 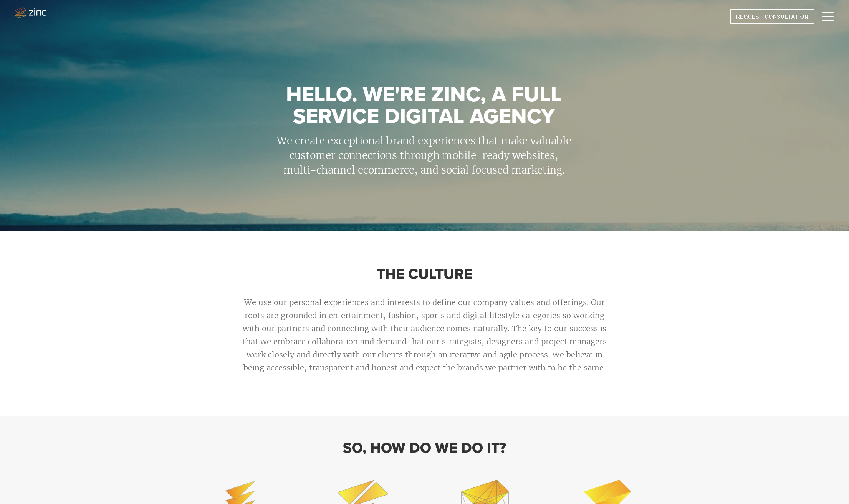 What do you see at coordinates (425, 448) in the screenshot?
I see `h1: So, How Do We Do It?` at bounding box center [425, 448].